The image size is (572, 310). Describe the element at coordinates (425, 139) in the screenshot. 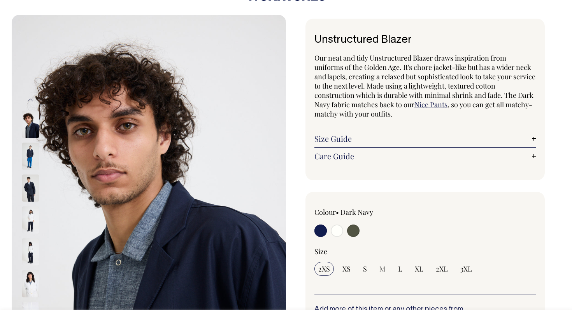

I see `a: Size Guide` at that location.